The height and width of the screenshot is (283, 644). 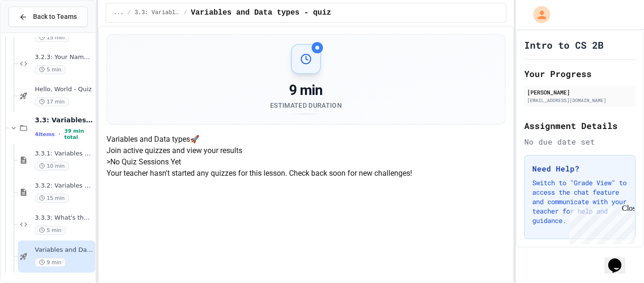 I want to click on span: 39 min total, so click(x=79, y=134).